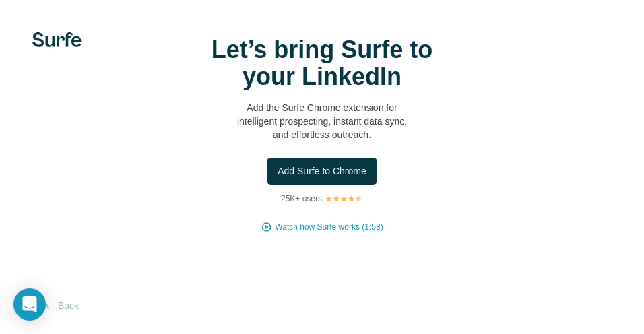 Image resolution: width=644 pixels, height=334 pixels. I want to click on h1: Let’s bring Surfe to your LinkedIn, so click(322, 63).